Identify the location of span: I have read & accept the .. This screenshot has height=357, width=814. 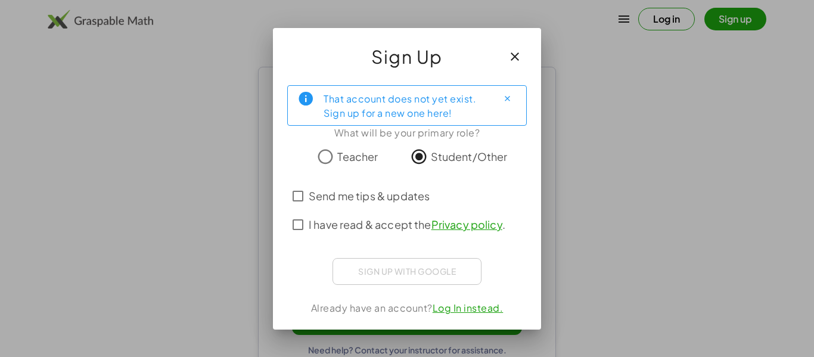
(407, 224).